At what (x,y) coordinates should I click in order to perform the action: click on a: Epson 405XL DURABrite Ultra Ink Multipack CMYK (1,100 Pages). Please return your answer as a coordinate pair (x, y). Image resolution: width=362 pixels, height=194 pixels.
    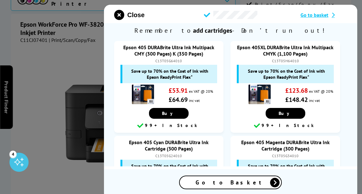
    Looking at the image, I should click on (285, 50).